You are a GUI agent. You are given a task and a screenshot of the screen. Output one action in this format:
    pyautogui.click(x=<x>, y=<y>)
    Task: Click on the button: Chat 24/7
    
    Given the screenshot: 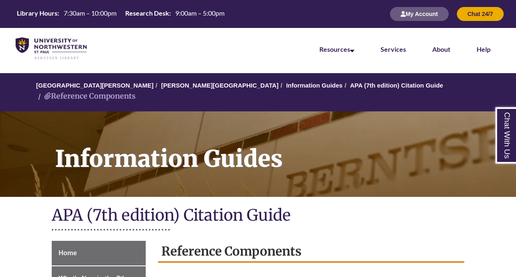 What is the action you would take?
    pyautogui.click(x=480, y=14)
    